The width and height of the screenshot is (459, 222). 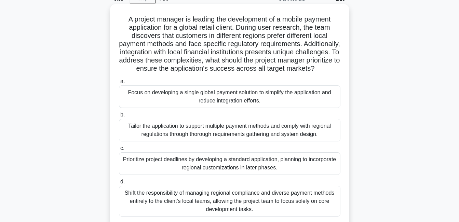 What do you see at coordinates (230, 164) in the screenshot?
I see `div: Prioritize project deadlines by developing a standard application, planning to incorporate region...` at bounding box center [230, 164].